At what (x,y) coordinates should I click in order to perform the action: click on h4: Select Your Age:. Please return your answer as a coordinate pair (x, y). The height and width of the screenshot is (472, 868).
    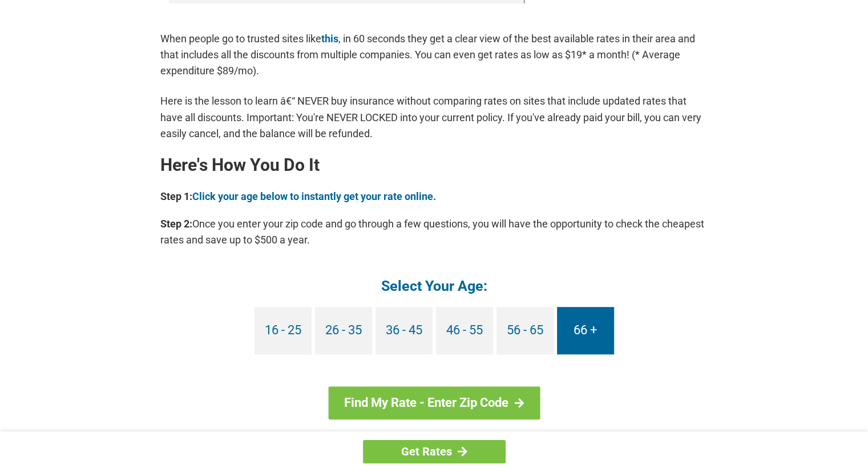
    Looking at the image, I should click on (434, 285).